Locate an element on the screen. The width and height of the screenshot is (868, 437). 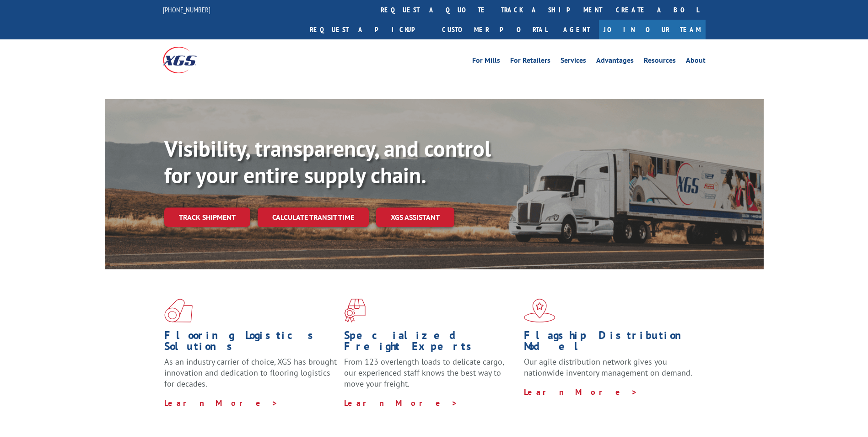
a: For Retailers is located at coordinates (530, 62).